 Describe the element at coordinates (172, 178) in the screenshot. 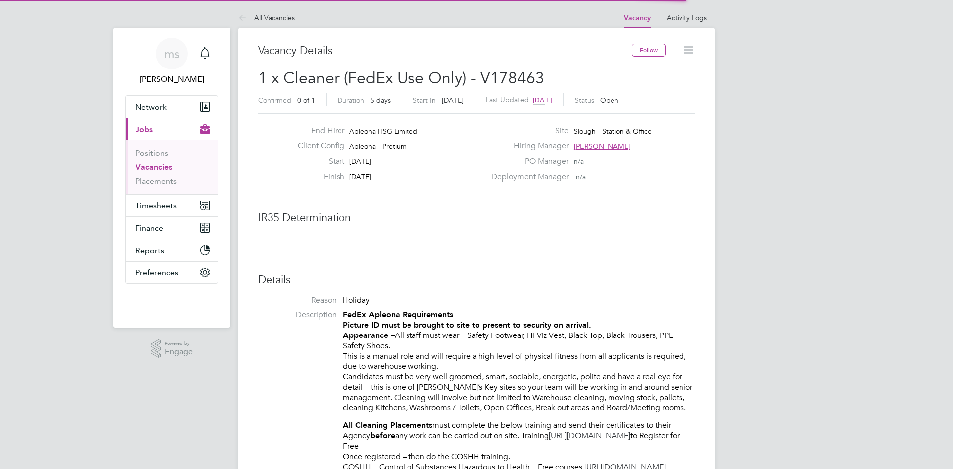

I see `nav: Main navigation` at that location.